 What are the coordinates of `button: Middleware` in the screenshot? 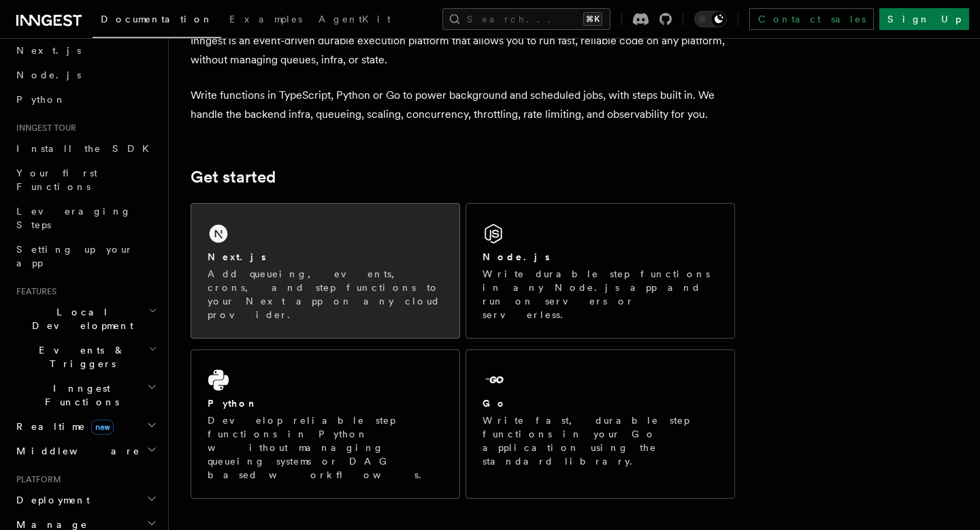 It's located at (85, 451).